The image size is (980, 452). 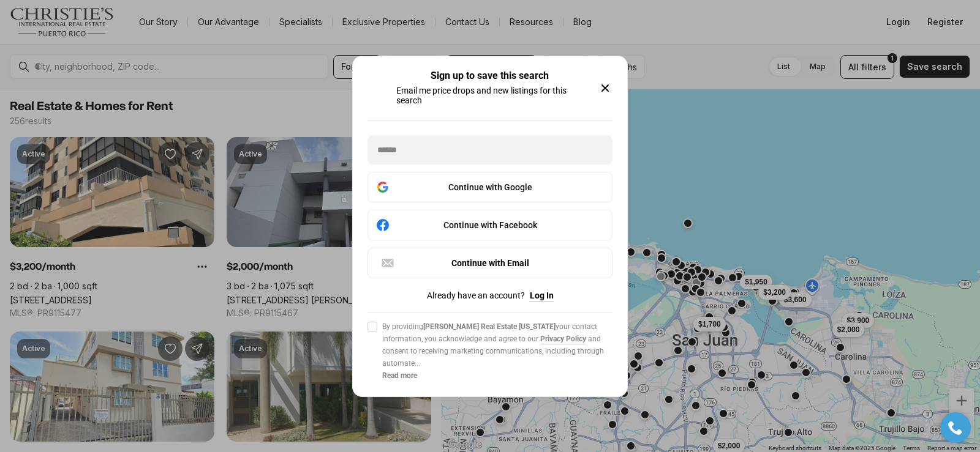 What do you see at coordinates (490, 95) in the screenshot?
I see `p: Email me price drops and new listings for this search` at bounding box center [490, 95].